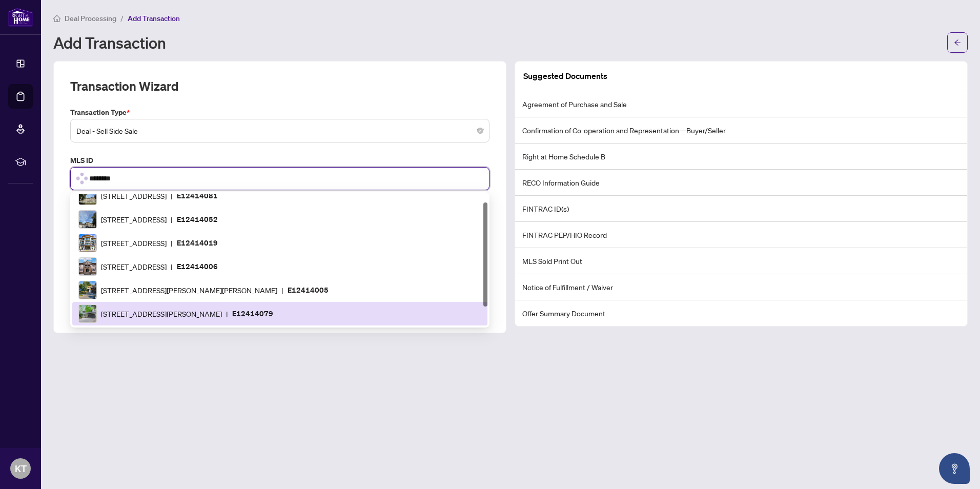 The image size is (980, 489). I want to click on article: Suggested Documents, so click(566, 76).